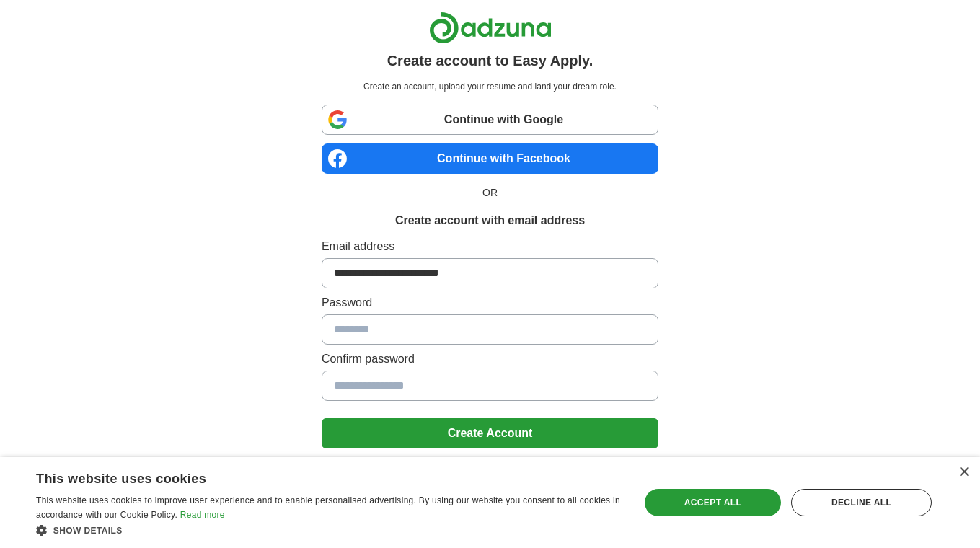  I want to click on div: This website uses cookies, so click(311, 477).